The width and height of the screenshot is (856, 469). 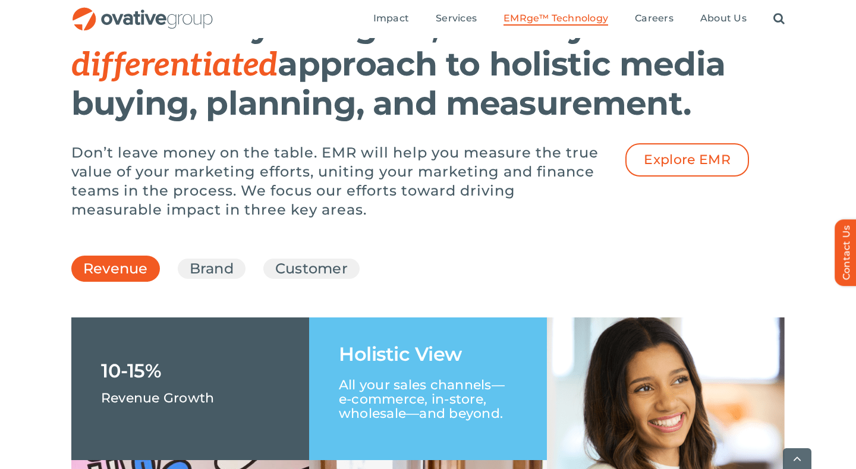 What do you see at coordinates (654, 18) in the screenshot?
I see `span: Careers` at bounding box center [654, 18].